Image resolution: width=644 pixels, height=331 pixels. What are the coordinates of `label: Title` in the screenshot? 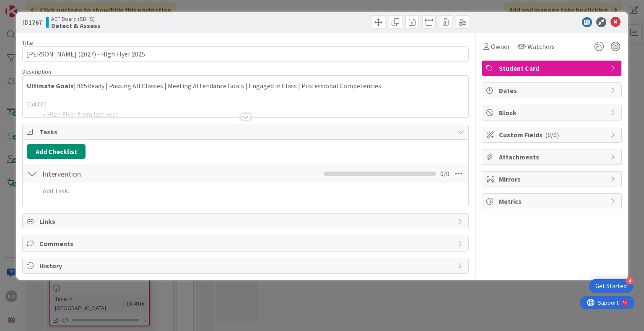 It's located at (28, 42).